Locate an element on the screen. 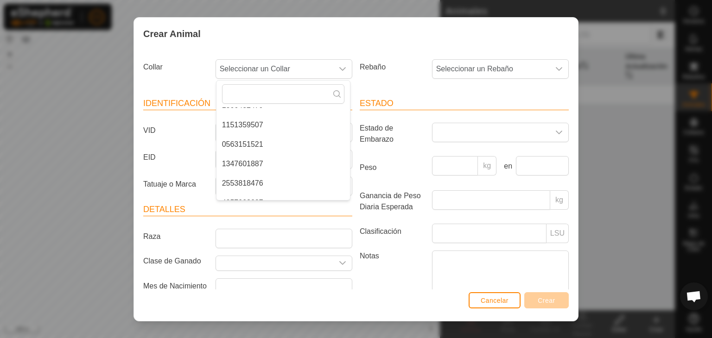 This screenshot has height=338, width=712. li: 0563151521 is located at coordinates (283, 145).